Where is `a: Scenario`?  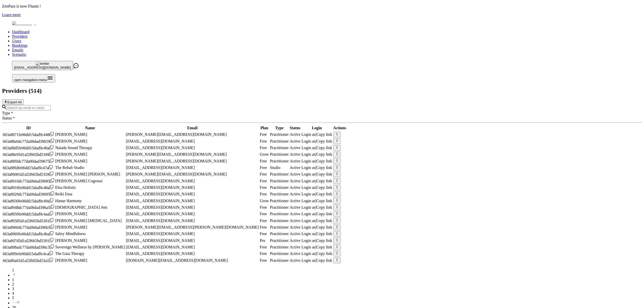 a: Scenario is located at coordinates (19, 54).